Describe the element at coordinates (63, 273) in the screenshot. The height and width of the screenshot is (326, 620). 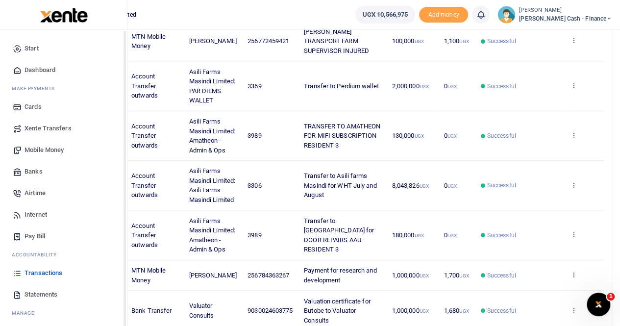
I see `a: Transactions` at that location.